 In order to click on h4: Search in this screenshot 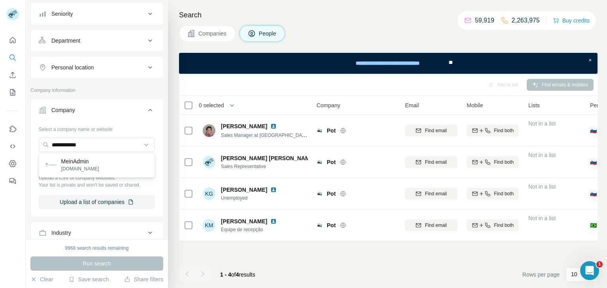, I will do `click(388, 15)`.